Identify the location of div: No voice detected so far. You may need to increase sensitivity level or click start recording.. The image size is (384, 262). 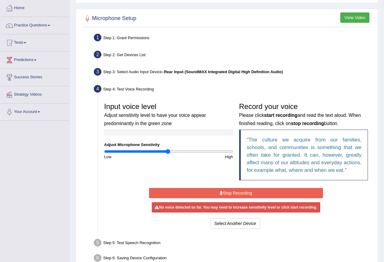
(236, 207).